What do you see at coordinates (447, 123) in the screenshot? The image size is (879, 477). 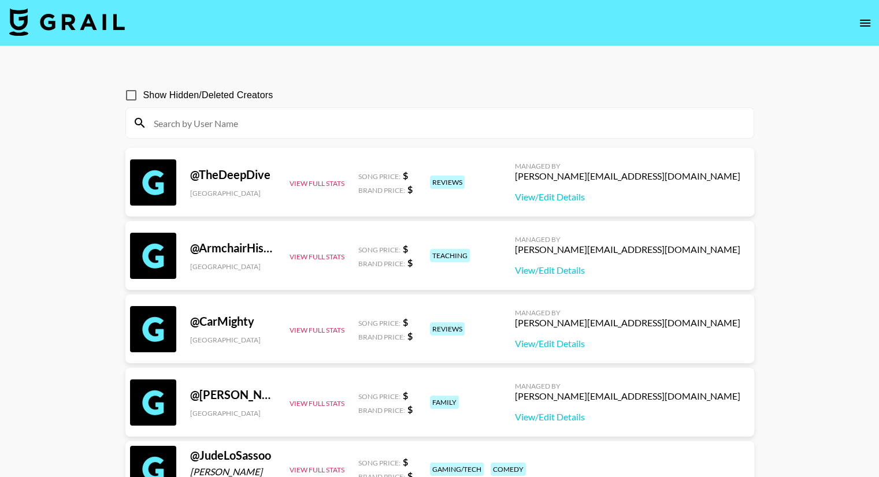 I see `input: Search by User Name` at bounding box center [447, 123].